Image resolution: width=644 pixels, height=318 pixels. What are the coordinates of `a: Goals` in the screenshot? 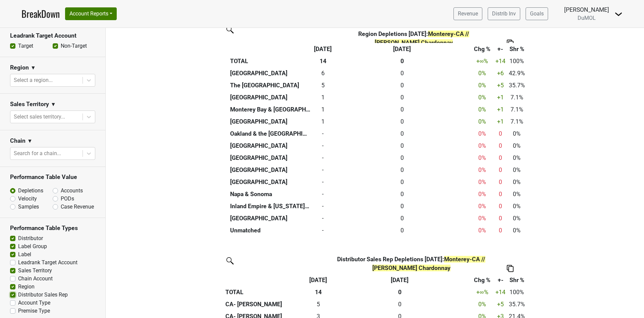 It's located at (536, 14).